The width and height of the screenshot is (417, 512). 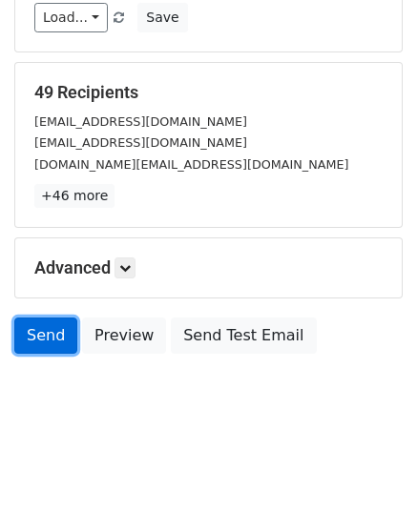 I want to click on button: Save, so click(x=162, y=17).